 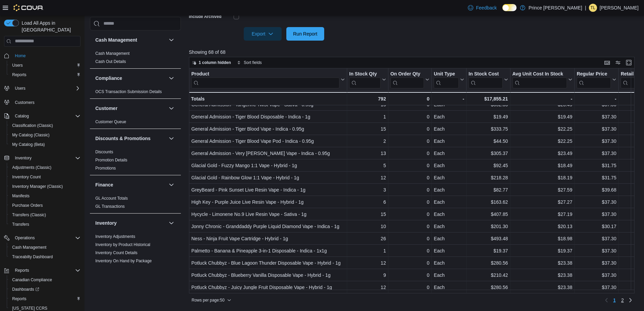 What do you see at coordinates (112, 54) in the screenshot?
I see `span: Cash Management` at bounding box center [112, 54].